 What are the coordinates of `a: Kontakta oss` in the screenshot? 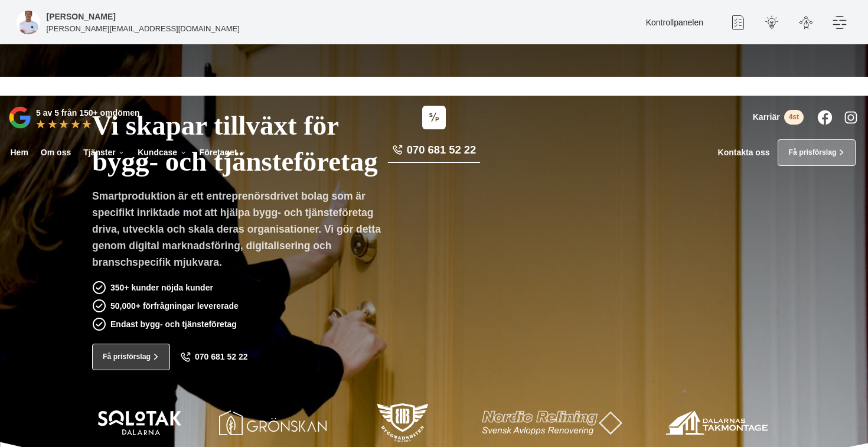 It's located at (744, 152).